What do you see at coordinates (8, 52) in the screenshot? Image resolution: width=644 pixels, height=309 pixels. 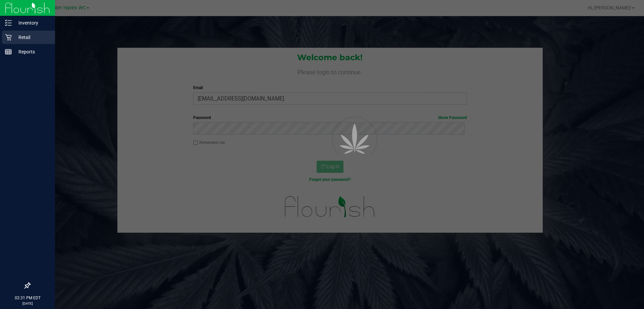 I see `inline-svg: Reports` at bounding box center [8, 52].